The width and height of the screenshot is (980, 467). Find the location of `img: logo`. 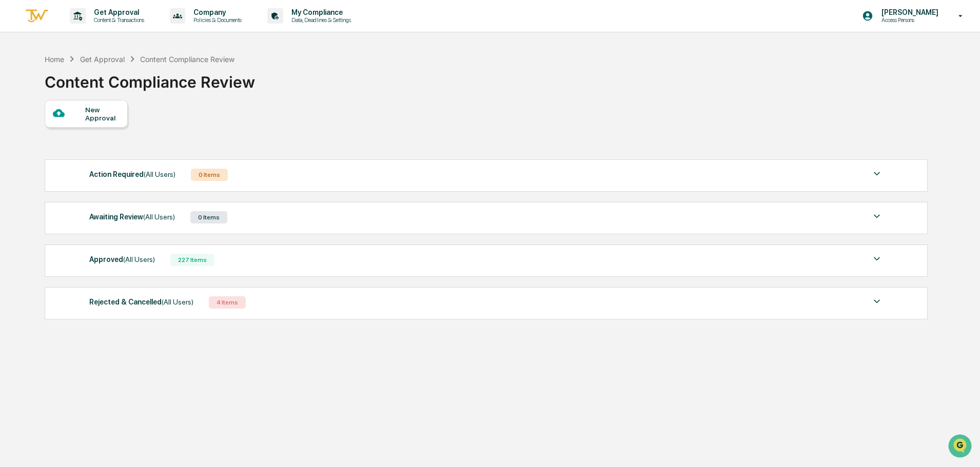

img: logo is located at coordinates (37, 16).